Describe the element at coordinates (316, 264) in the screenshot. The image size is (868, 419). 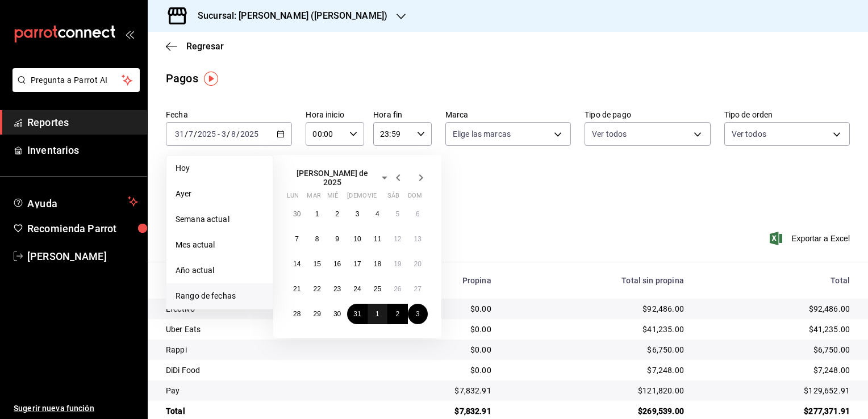
I see `button: 15 de julio de 2025` at that location.